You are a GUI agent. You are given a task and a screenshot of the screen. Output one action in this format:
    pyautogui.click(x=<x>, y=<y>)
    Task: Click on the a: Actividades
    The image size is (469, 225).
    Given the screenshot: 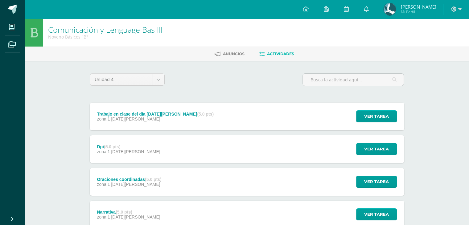 What is the action you would take?
    pyautogui.click(x=277, y=54)
    